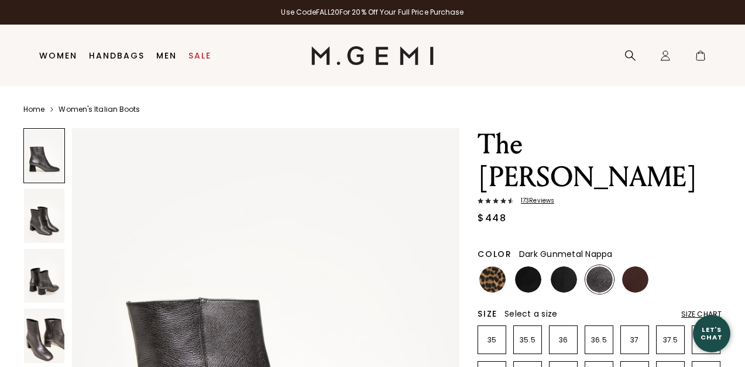 The height and width of the screenshot is (367, 745). What do you see at coordinates (531, 314) in the screenshot?
I see `span: Select a size` at bounding box center [531, 314].